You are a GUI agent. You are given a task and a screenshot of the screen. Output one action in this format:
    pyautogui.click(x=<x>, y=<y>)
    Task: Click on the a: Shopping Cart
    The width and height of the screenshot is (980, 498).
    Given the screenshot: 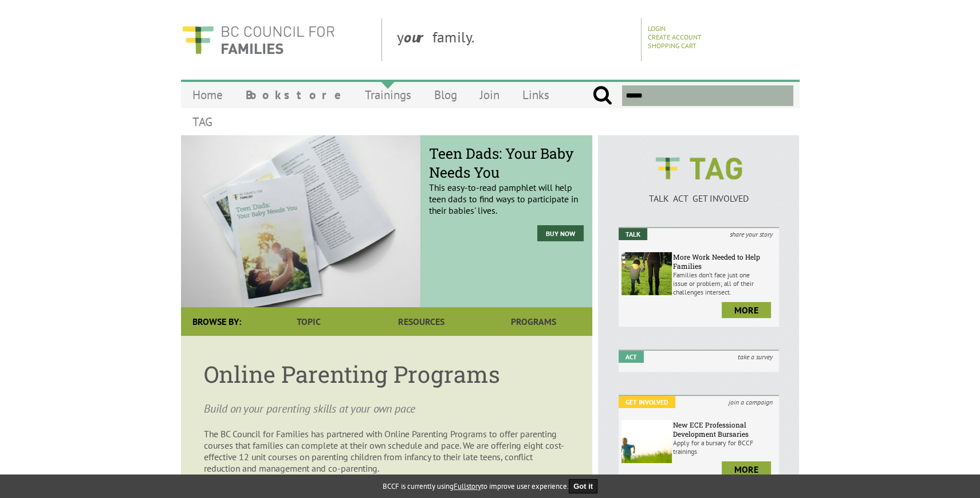 What is the action you would take?
    pyautogui.click(x=672, y=45)
    